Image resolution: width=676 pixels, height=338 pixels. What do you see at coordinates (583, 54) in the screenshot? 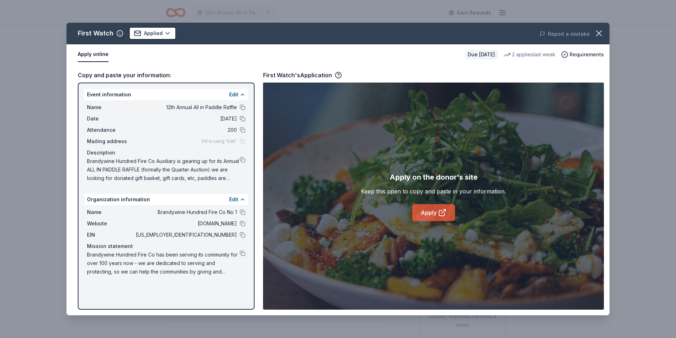
I see `button: Requirements` at bounding box center [583, 54].